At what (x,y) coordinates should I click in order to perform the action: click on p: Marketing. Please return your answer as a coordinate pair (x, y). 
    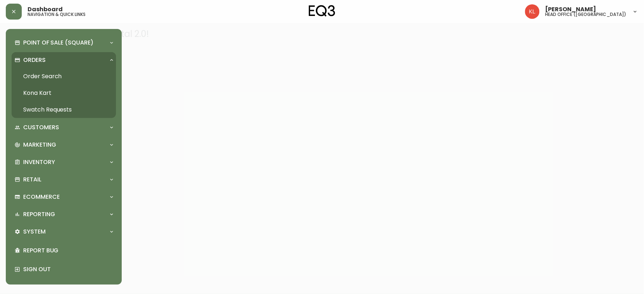
    Looking at the image, I should click on (40, 145).